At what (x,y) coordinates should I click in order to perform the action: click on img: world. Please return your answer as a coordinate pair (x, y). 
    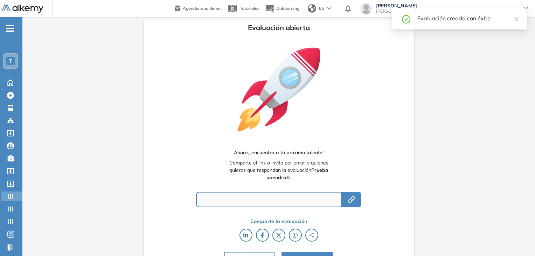
    Looking at the image, I should click on (312, 8).